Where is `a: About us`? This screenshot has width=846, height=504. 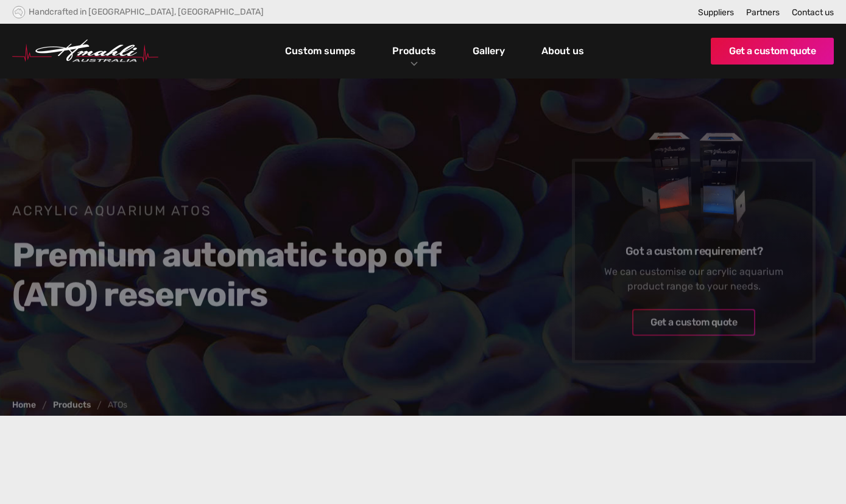
a: About us is located at coordinates (563, 51).